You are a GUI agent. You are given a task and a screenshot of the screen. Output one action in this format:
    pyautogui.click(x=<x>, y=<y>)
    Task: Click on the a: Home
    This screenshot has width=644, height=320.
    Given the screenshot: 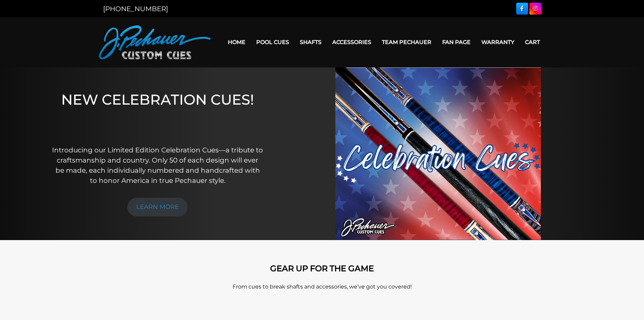 What is the action you would take?
    pyautogui.click(x=237, y=42)
    